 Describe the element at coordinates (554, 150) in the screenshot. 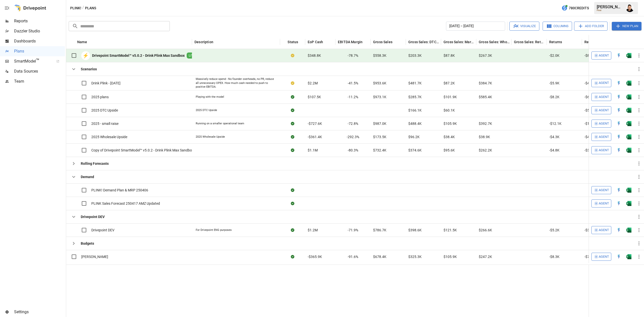

I see `span: -$4.8K` at that location.